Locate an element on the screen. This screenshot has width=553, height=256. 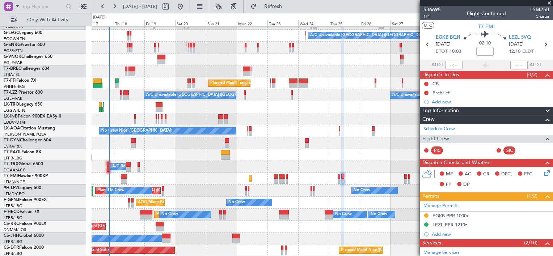
span: Refresh is located at coordinates (273, 7).